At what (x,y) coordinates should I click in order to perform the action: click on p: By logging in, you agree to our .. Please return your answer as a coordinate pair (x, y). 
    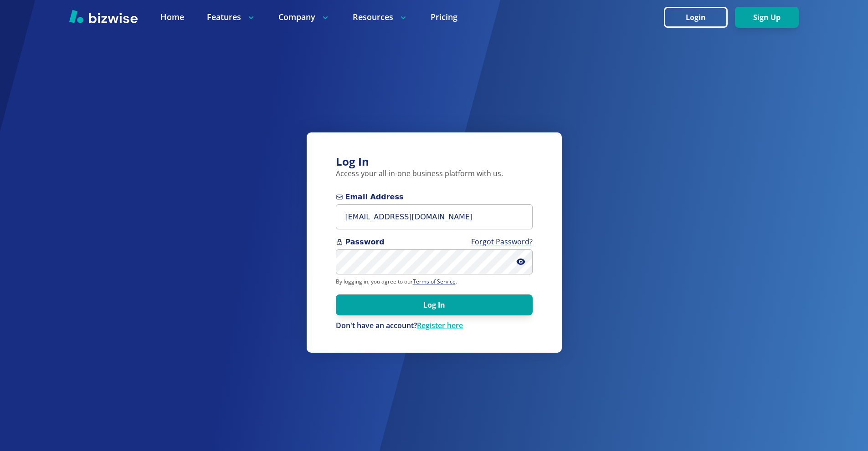
    Looking at the image, I should click on (434, 282).